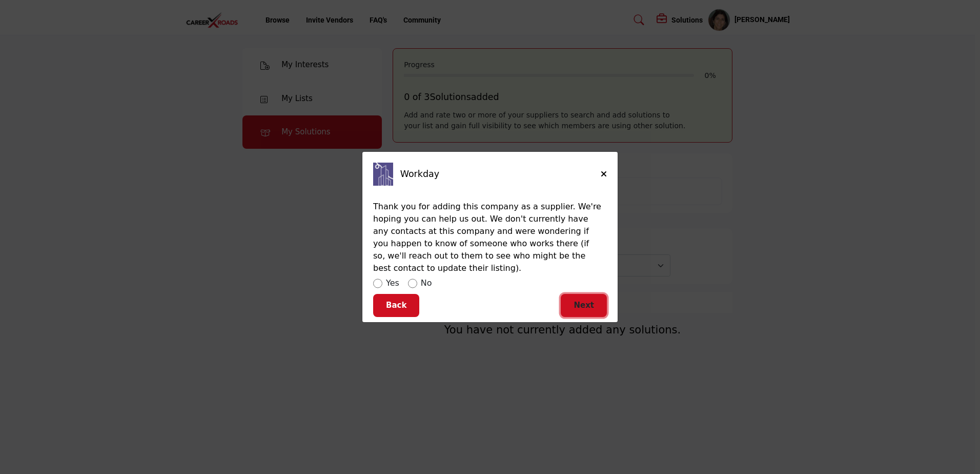  Describe the element at coordinates (584, 305) in the screenshot. I see `span: Next` at that location.